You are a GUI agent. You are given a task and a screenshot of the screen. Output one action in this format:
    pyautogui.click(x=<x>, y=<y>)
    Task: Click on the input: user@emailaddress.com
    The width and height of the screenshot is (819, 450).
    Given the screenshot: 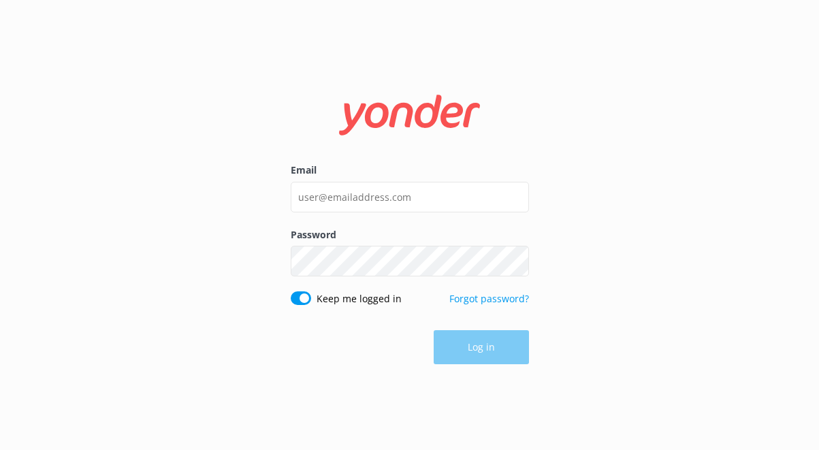 What is the action you would take?
    pyautogui.click(x=410, y=197)
    